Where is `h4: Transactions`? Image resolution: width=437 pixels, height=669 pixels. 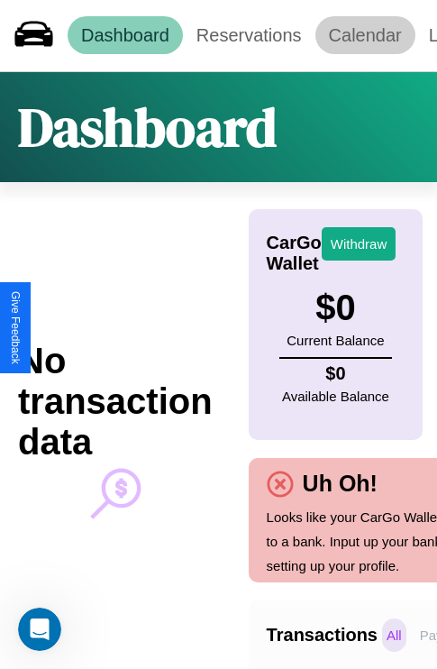 h4: Transactions is located at coordinates (322, 634).